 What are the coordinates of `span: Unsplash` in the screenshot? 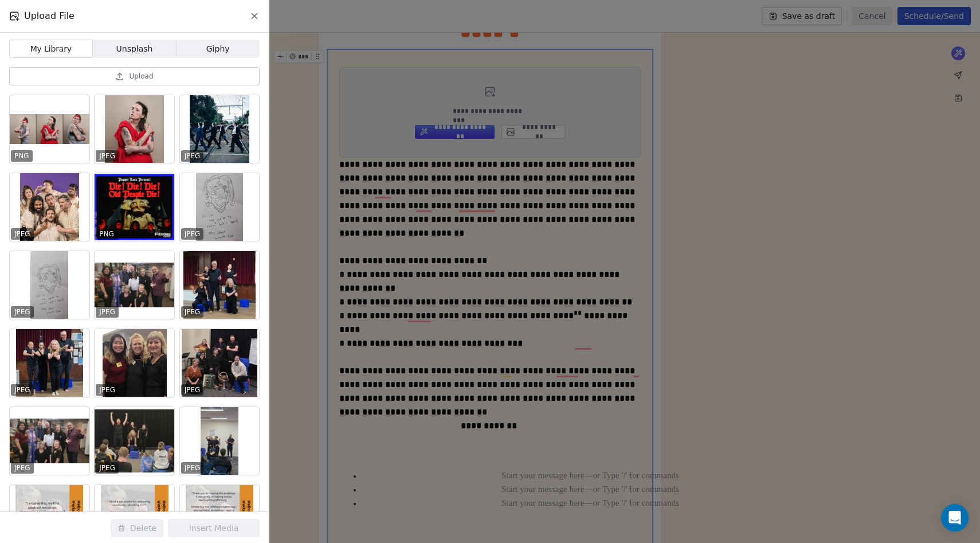 It's located at (135, 49).